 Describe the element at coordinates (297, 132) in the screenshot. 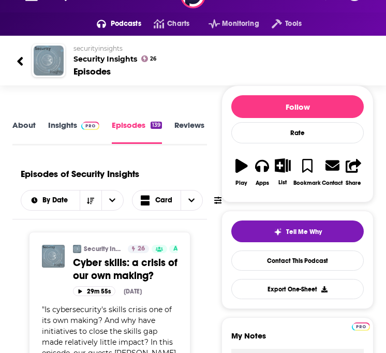

I see `div: Rate` at that location.